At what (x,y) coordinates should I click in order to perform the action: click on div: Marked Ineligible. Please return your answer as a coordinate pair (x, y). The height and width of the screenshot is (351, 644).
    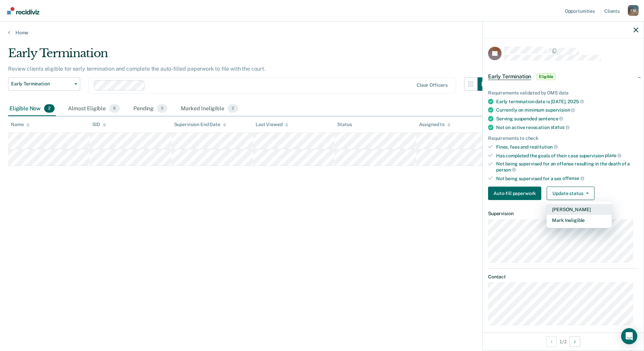
    Looking at the image, I should click on (209, 109).